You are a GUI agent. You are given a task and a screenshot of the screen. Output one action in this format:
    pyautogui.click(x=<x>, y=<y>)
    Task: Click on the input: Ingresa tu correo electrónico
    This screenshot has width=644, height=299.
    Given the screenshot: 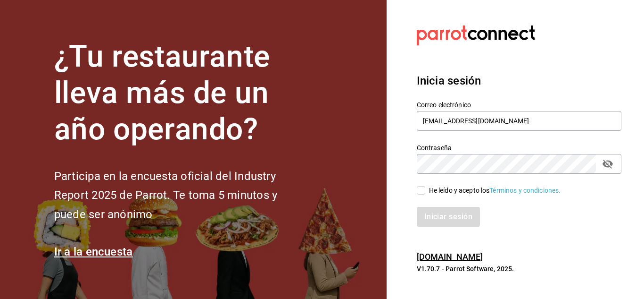 What is the action you would take?
    pyautogui.click(x=519, y=121)
    